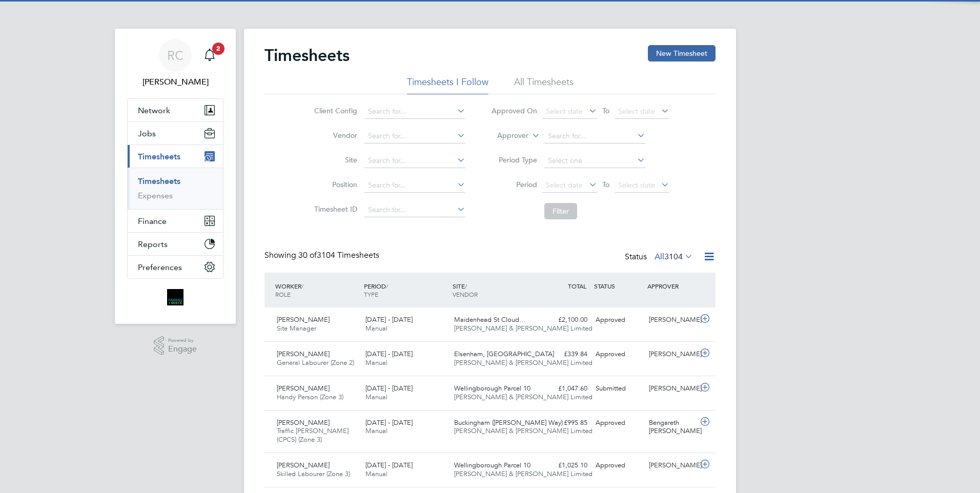 This screenshot has height=493, width=980. I want to click on div: £1,025.10, so click(565, 466).